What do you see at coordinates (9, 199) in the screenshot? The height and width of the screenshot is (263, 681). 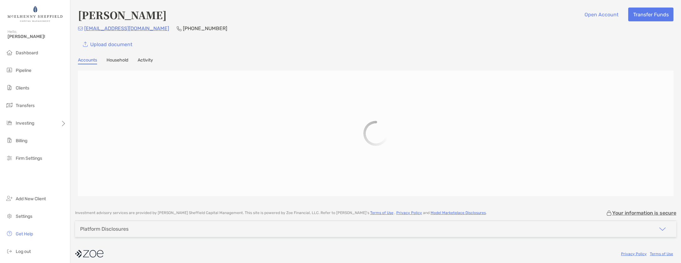 I see `img: add_new_client icon` at bounding box center [9, 199].